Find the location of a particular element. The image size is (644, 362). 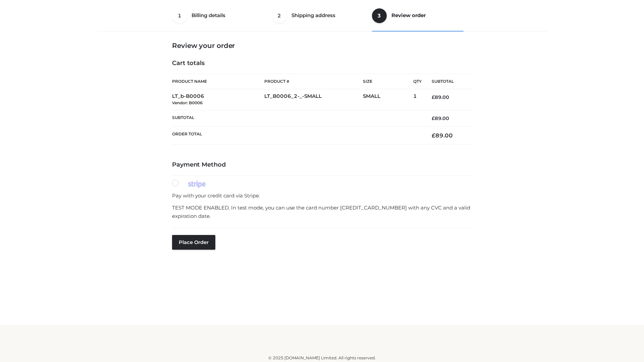

p: Pay with your credit card via Stripe. is located at coordinates (322, 196).